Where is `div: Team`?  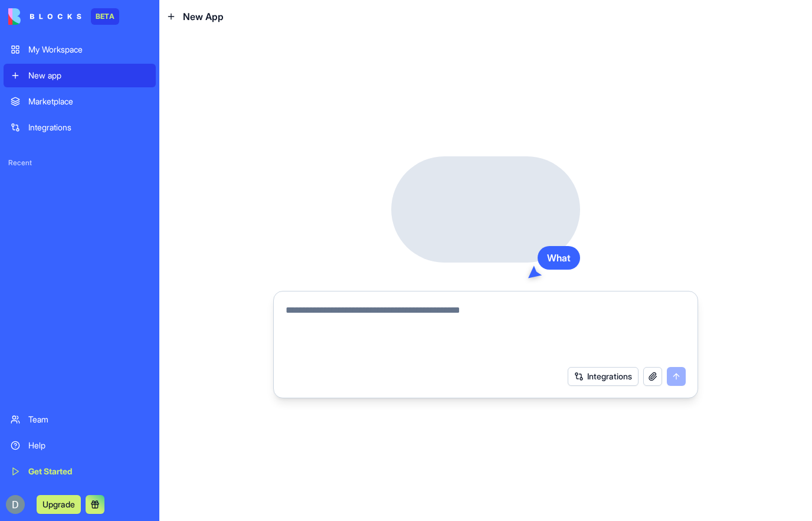
div: Team is located at coordinates (89, 420).